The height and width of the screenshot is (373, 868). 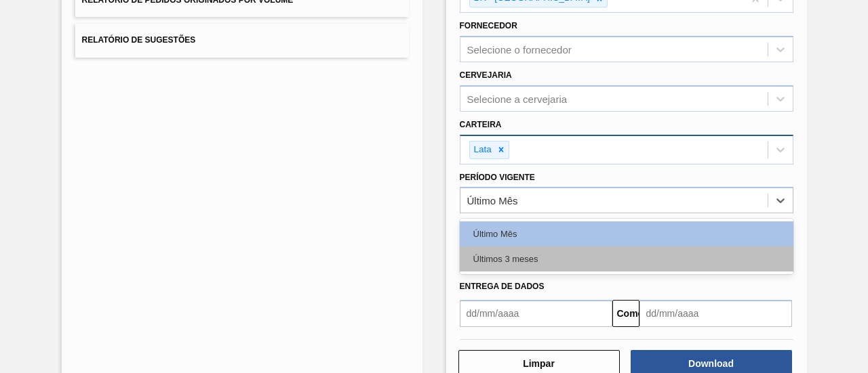 I want to click on font: Período Vigente, so click(x=497, y=177).